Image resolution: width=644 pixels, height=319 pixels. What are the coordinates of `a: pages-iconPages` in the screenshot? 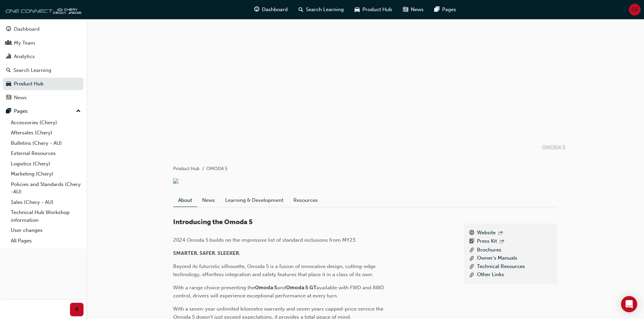 It's located at (445, 9).